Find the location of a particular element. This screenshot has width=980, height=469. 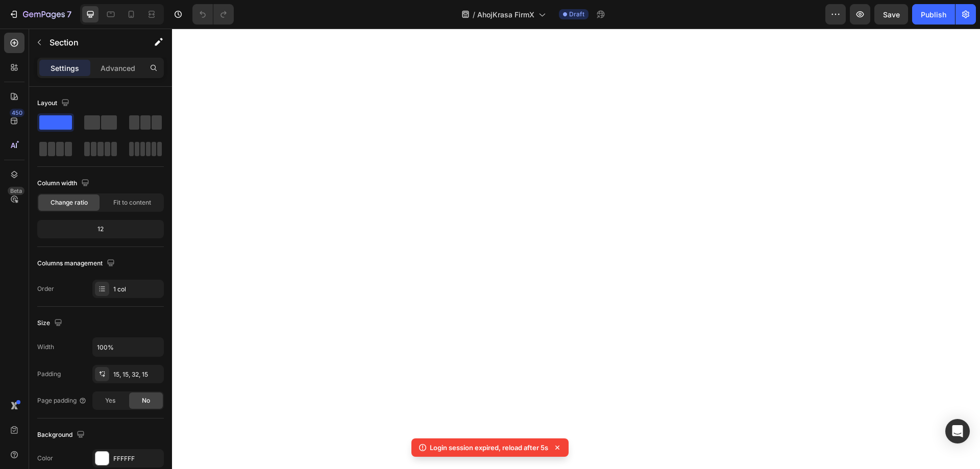

span: Fit to content is located at coordinates (132, 202).